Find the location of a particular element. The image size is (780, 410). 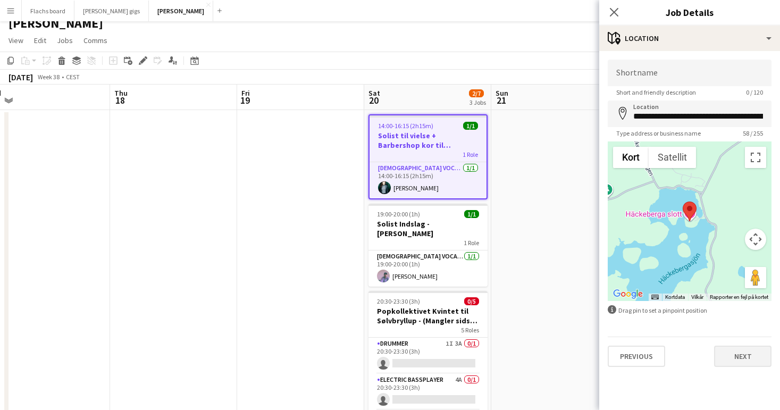

h3: Popkollektivet Kvintet til Sølvbryllup - (Mangler sidste bekræftelse) is located at coordinates (428, 316).